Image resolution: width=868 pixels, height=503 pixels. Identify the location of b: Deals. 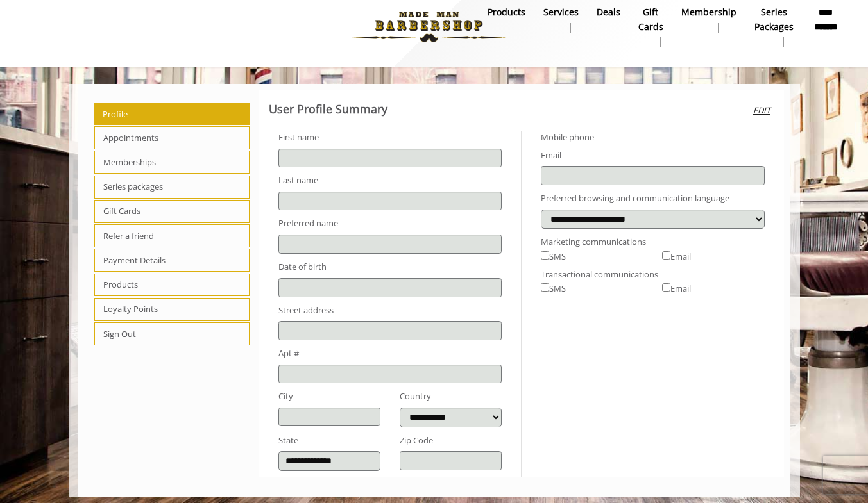
(608, 12).